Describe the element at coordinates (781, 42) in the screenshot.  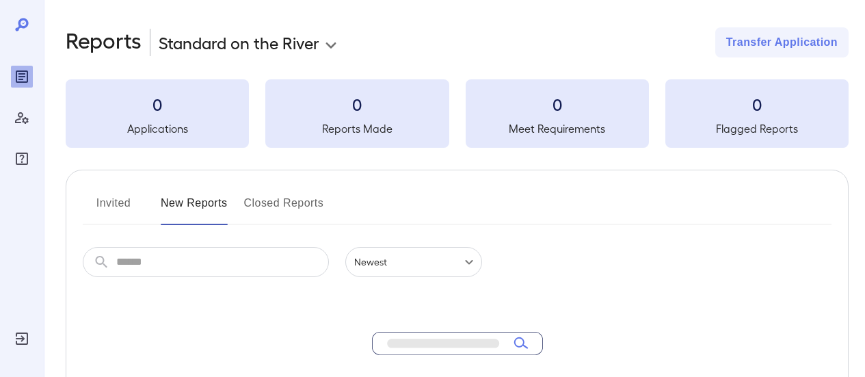
I see `button: Transfer Application` at that location.